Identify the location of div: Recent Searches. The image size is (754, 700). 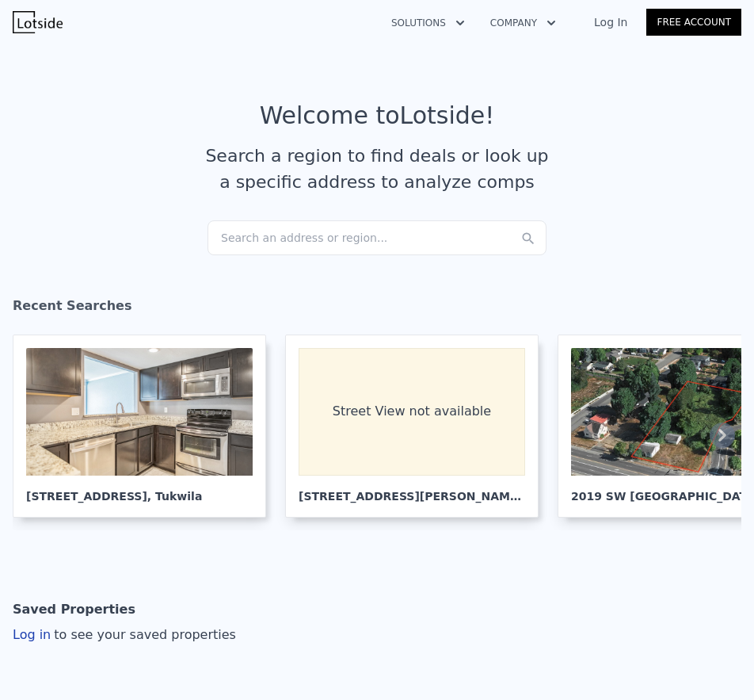
(377, 309).